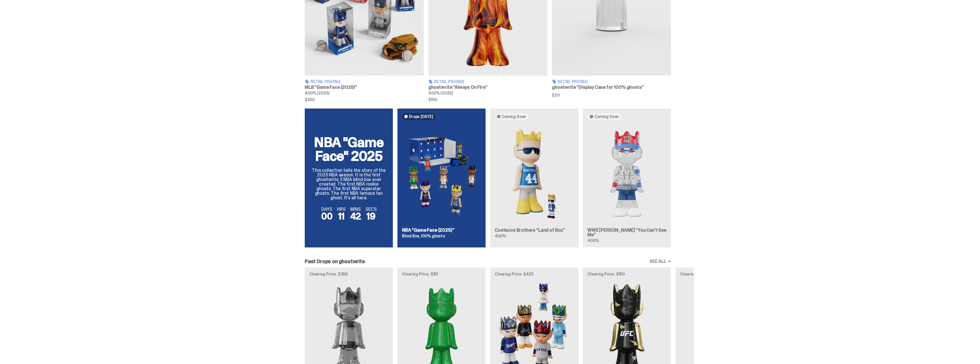 This screenshot has height=364, width=980. What do you see at coordinates (327, 216) in the screenshot?
I see `span: 00` at bounding box center [327, 216].